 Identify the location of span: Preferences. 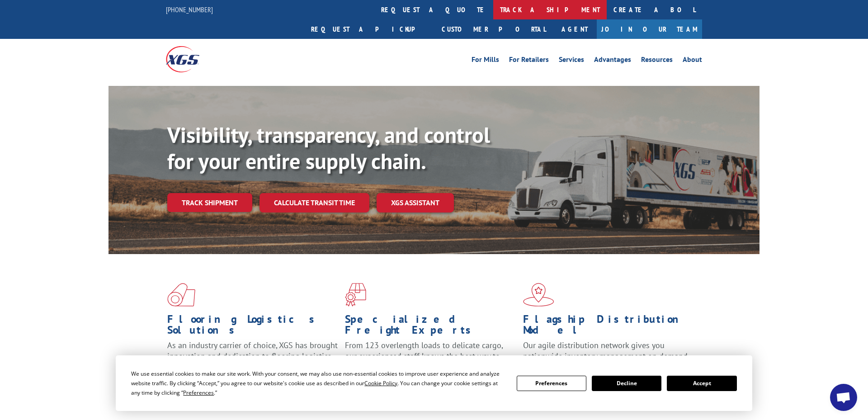
(198, 392).